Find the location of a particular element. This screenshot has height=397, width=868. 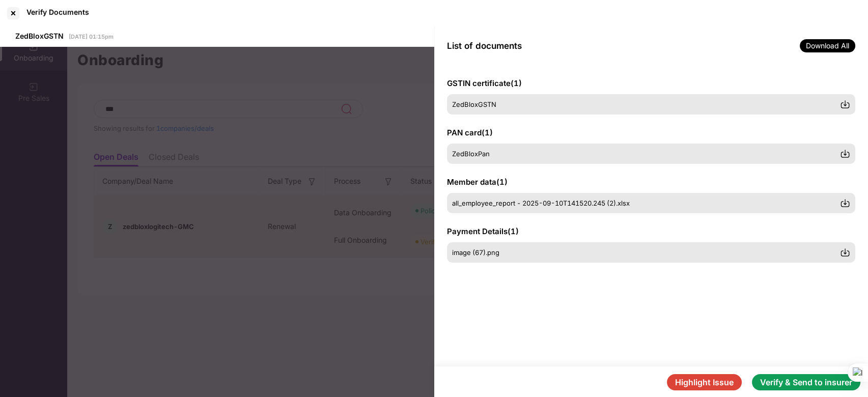

button: Highlight Issue is located at coordinates (704, 382).